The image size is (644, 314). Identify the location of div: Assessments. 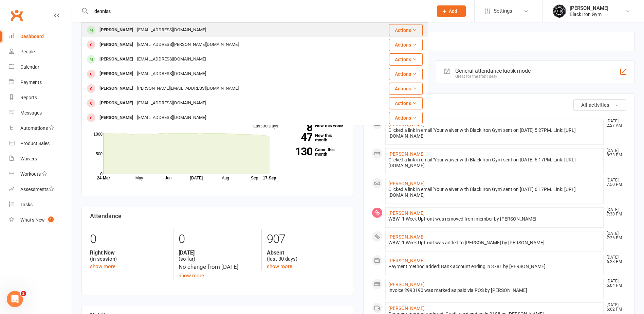
(37, 189).